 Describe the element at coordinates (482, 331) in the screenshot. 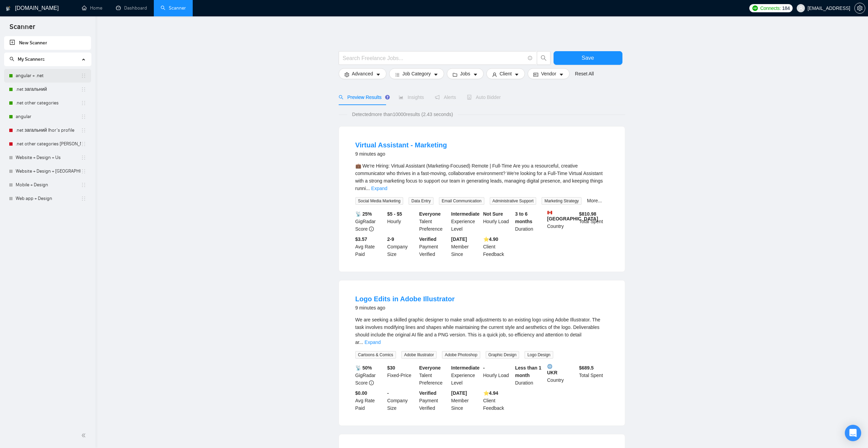

I see `div: We are seeking a skilled graphic designer to make small adjustments to an existing logo using Ado...` at that location.